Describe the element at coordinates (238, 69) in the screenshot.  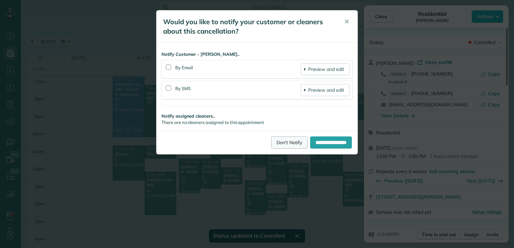
I see `div: By Email` at that location.